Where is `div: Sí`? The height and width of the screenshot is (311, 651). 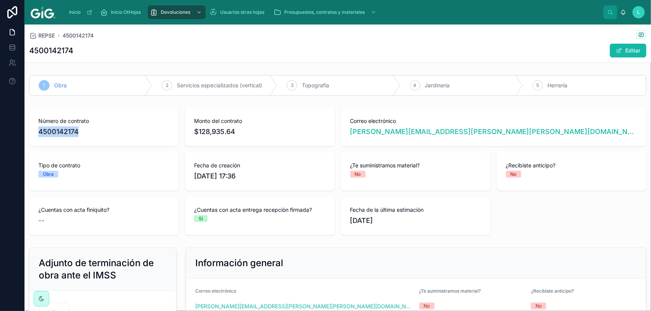
div: Sí is located at coordinates (201, 219).